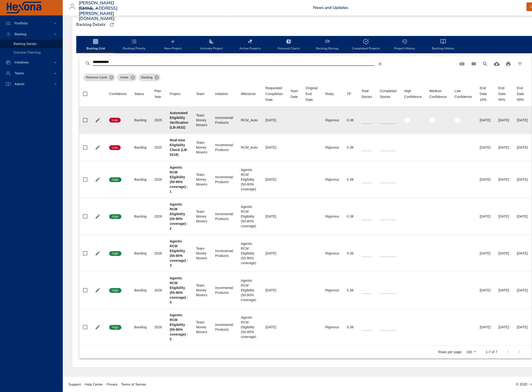 This screenshot has height=392, width=532. Describe the element at coordinates (179, 94) in the screenshot. I see `span: Project` at that location.